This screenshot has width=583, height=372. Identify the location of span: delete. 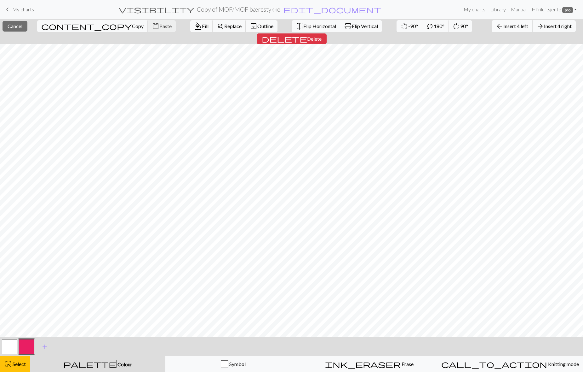
(285, 39).